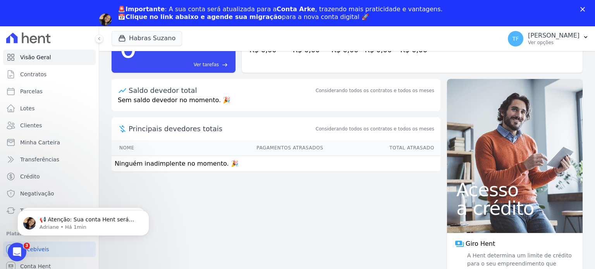 The height and width of the screenshot is (269, 595). What do you see at coordinates (515, 190) in the screenshot?
I see `span: Acesso` at bounding box center [515, 190].